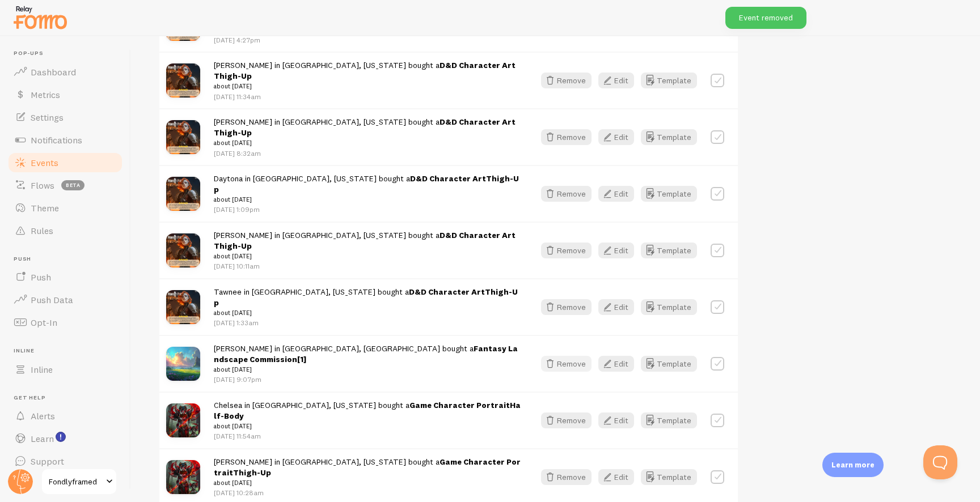  I want to click on strong: Half-Body, so click(367, 410).